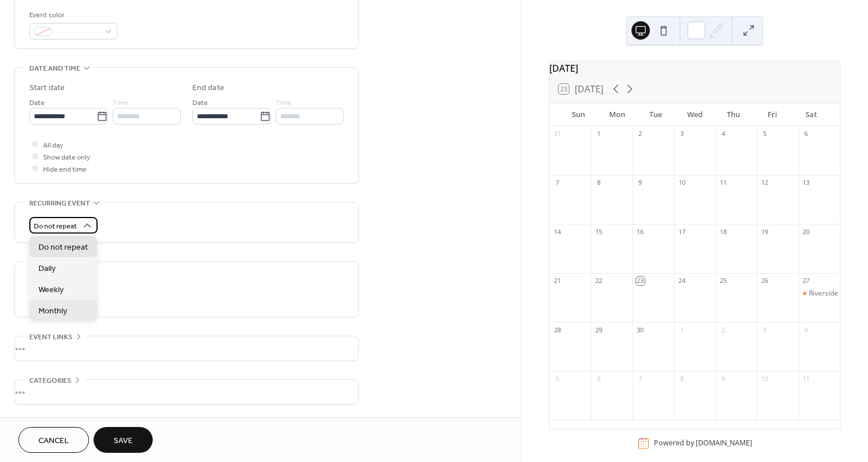  Describe the element at coordinates (806, 231) in the screenshot. I see `div: 20` at that location.